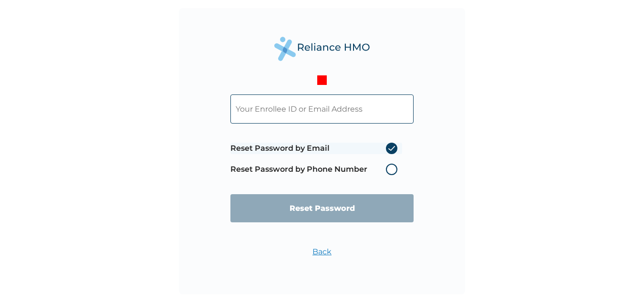  What do you see at coordinates (322, 48) in the screenshot?
I see `img: Reliance Health's Logo` at bounding box center [322, 48].